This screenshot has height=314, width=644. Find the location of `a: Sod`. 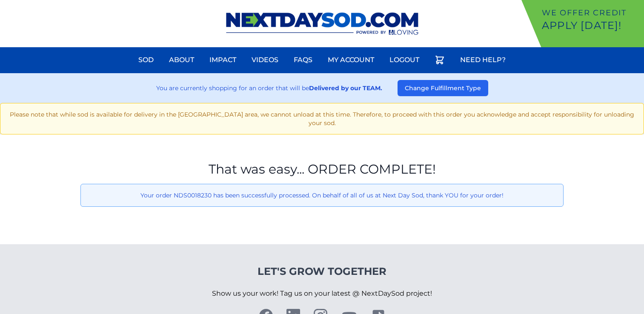

a: Sod is located at coordinates (146, 60).